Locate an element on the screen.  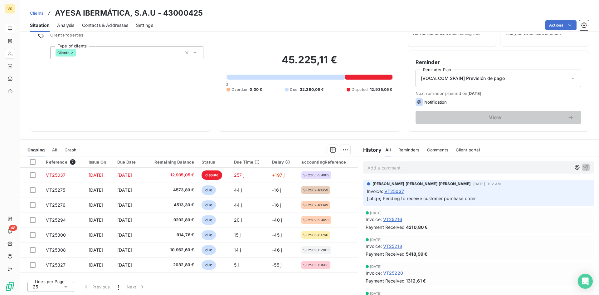
span: VT25216 is located at coordinates (393, 219).